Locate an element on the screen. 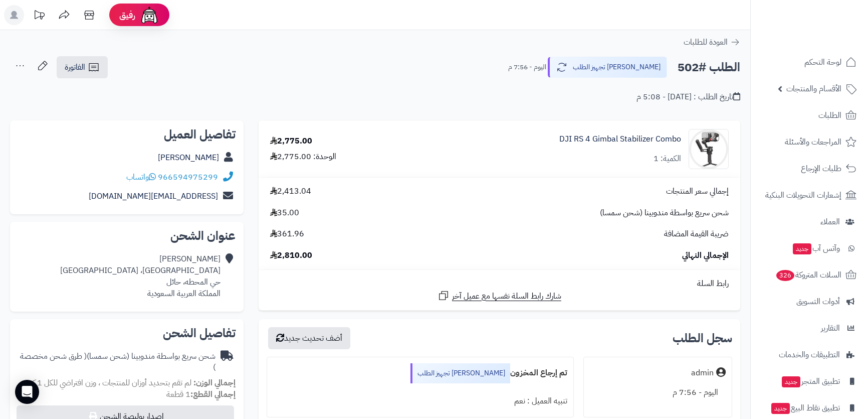 This screenshot has height=419, width=868. a: إشعارات التحويلات البنكية is located at coordinates (810, 195).